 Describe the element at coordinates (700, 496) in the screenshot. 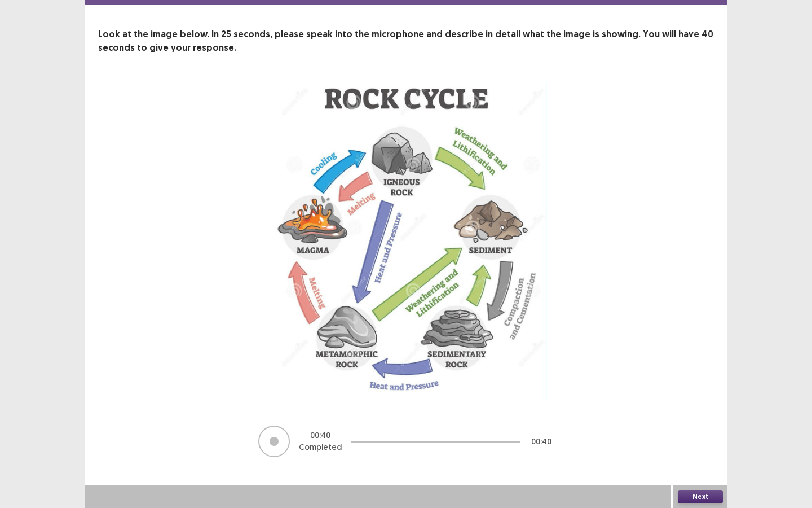

I see `button: Next` at that location.